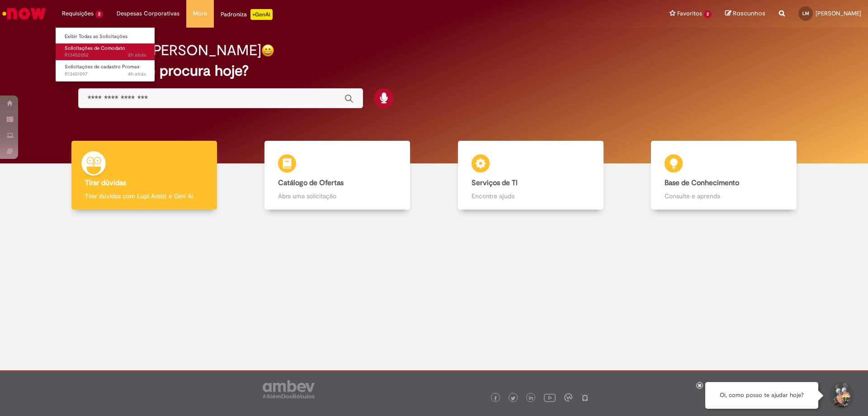 Image resolution: width=868 pixels, height=416 pixels. I want to click on time: 27/08/2025 11:52:21, so click(137, 55).